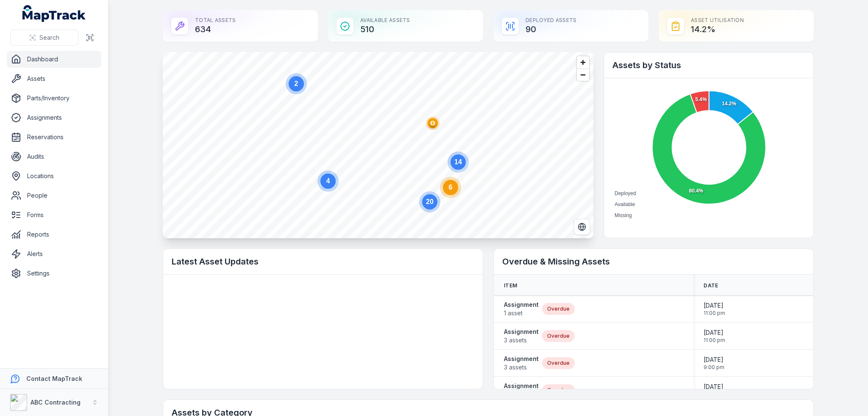  What do you see at coordinates (430, 201) in the screenshot?
I see `text: 20` at bounding box center [430, 201].